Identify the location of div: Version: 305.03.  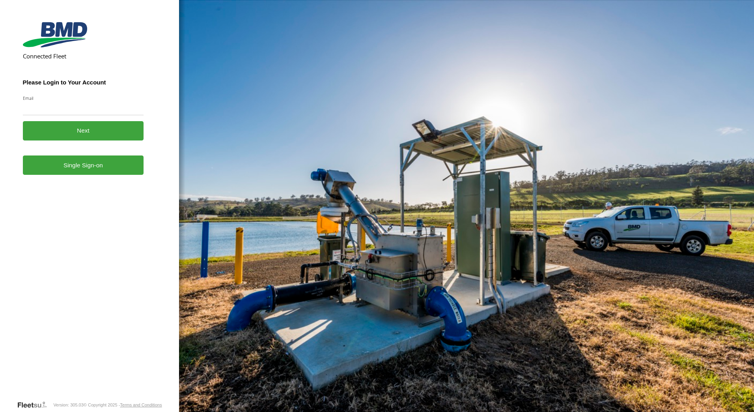
(68, 405).